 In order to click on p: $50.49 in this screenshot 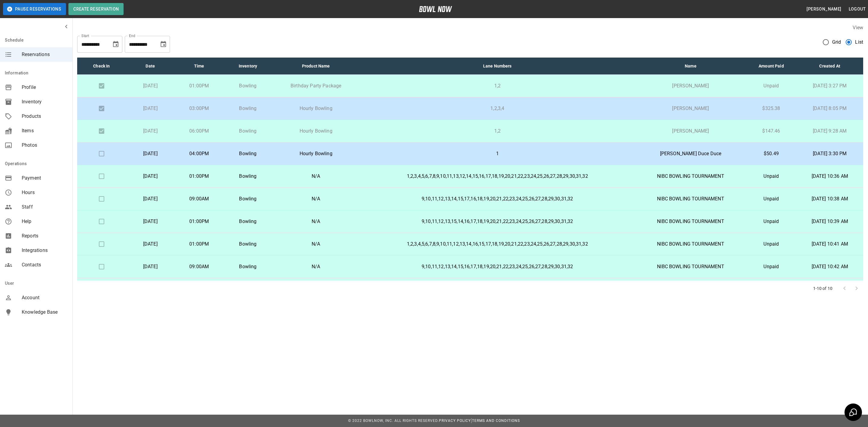, I will do `click(771, 154)`.